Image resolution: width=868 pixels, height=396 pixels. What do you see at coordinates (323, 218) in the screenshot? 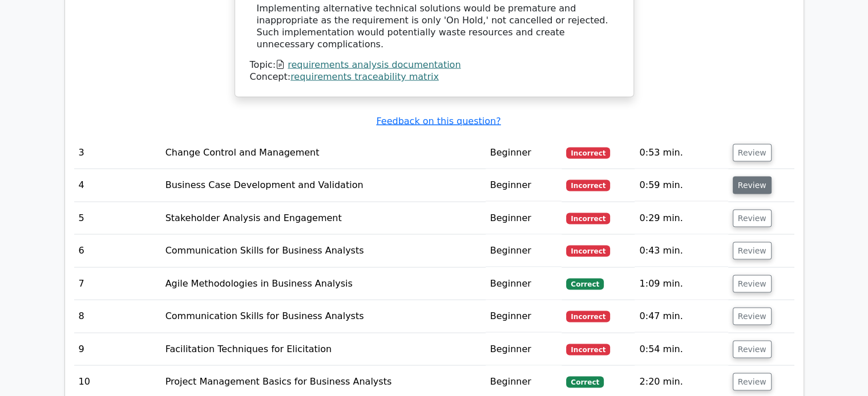
I see `td: Stakeholder Analysis and Engagement` at bounding box center [323, 218].